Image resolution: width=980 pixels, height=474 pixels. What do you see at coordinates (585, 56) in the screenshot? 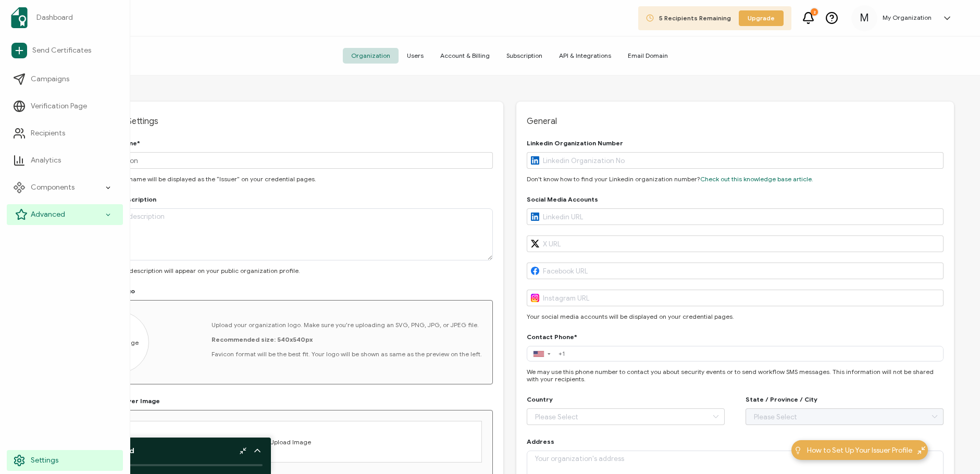
I see `span: API & Integrations` at bounding box center [585, 56].